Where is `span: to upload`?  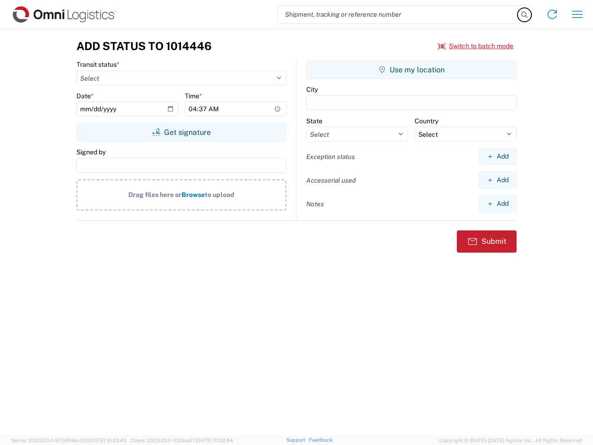
span: to upload is located at coordinates (220, 195).